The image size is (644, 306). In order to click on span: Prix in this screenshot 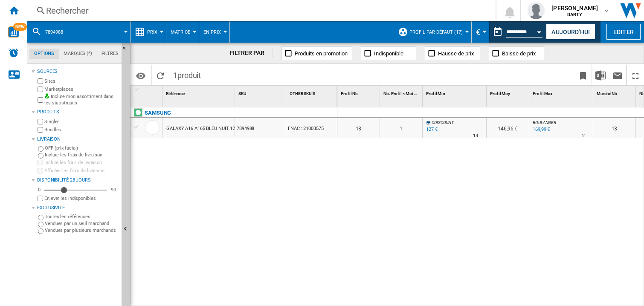, I will do `click(153, 32)`.